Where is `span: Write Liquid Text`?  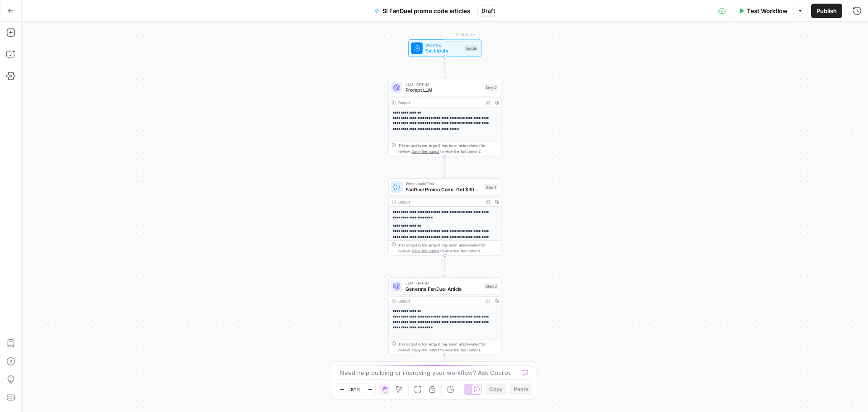
span: Write Liquid Text is located at coordinates (443, 183).